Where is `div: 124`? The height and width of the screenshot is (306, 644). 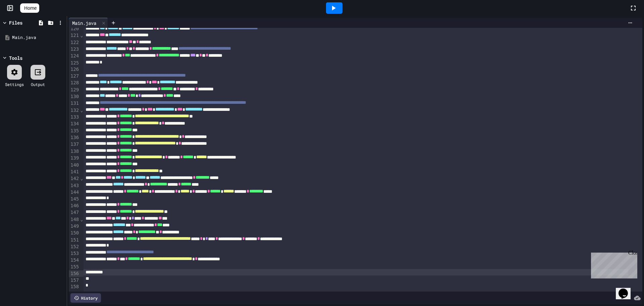
div: 124 is located at coordinates (74, 56).